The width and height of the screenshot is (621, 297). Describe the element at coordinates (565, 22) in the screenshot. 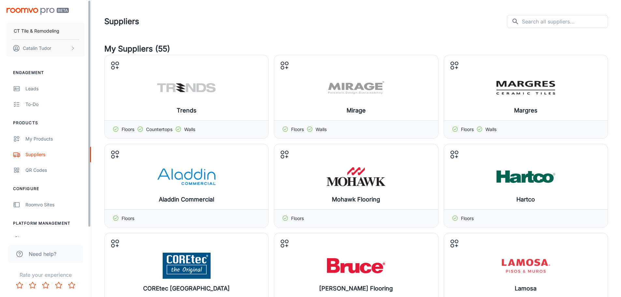

I see `input: Search all suppliers...` at that location.